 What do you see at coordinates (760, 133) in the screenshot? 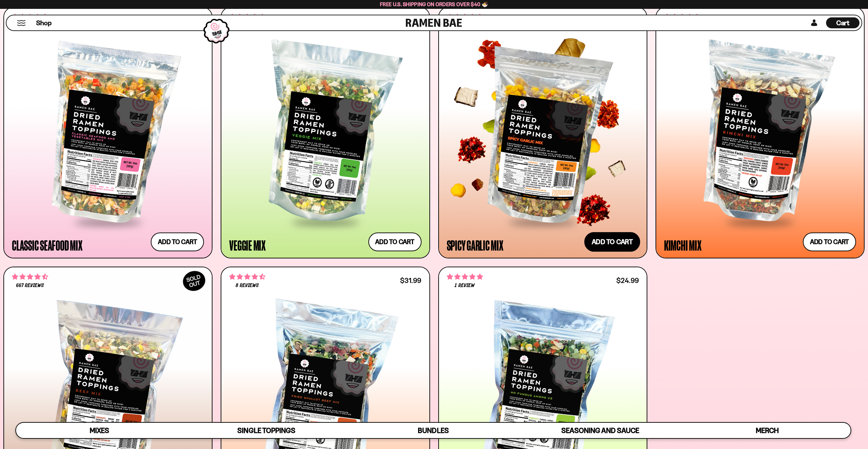
I see `a: 4.76 stars 426 reviews $25.99 Kimchi Mix Add to cart` at bounding box center [760, 133].